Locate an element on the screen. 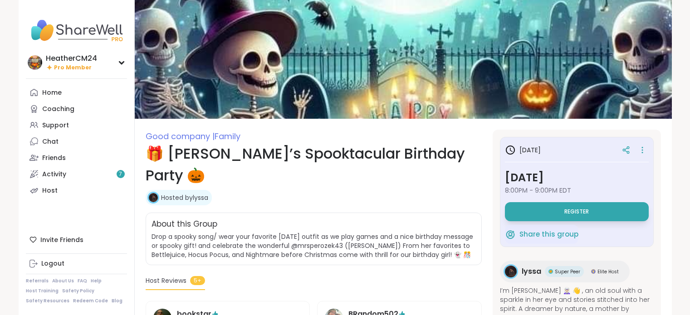 Image resolution: width=690 pixels, height=315 pixels. a: Chat is located at coordinates (76, 142).